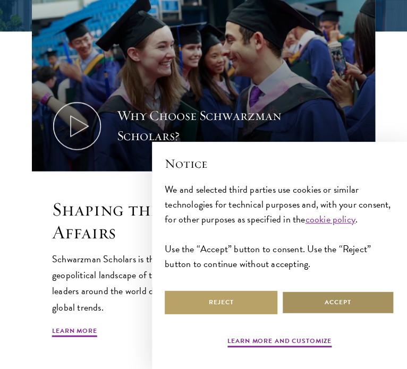  What do you see at coordinates (330, 219) in the screenshot?
I see `a: cookie policy` at bounding box center [330, 219].